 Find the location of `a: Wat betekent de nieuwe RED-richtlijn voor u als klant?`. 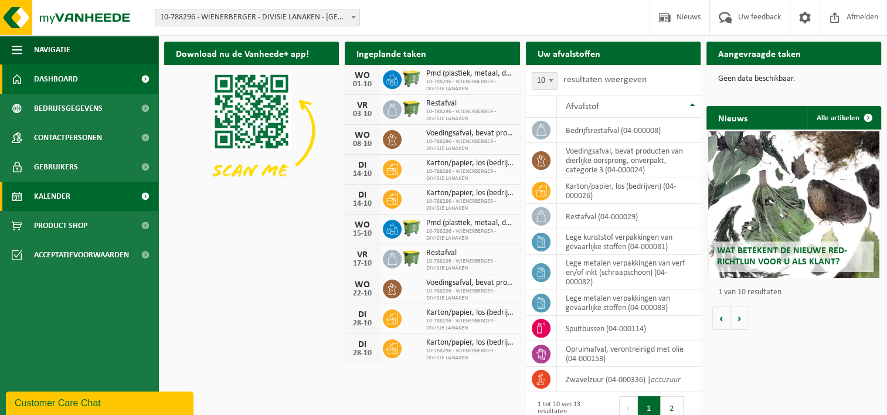

a: Wat betekent de nieuwe RED-richtlijn voor u als klant? is located at coordinates (794, 205).